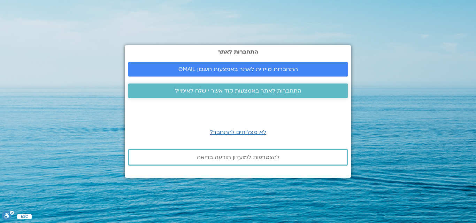 This screenshot has height=223, width=476. Describe the element at coordinates (238, 69) in the screenshot. I see `a: התחברות מיידית לאתר באמצעות חשבון GMAIL` at that location.